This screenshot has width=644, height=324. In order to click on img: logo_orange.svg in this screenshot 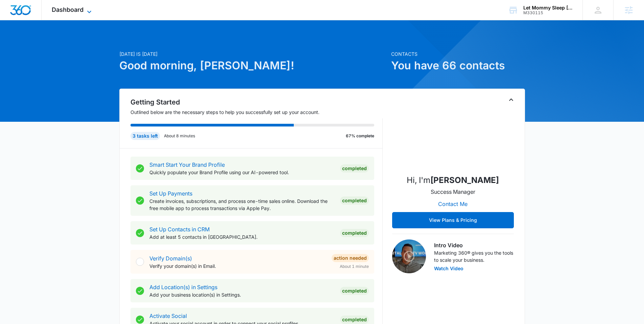, I will do `click(14, 14)`.